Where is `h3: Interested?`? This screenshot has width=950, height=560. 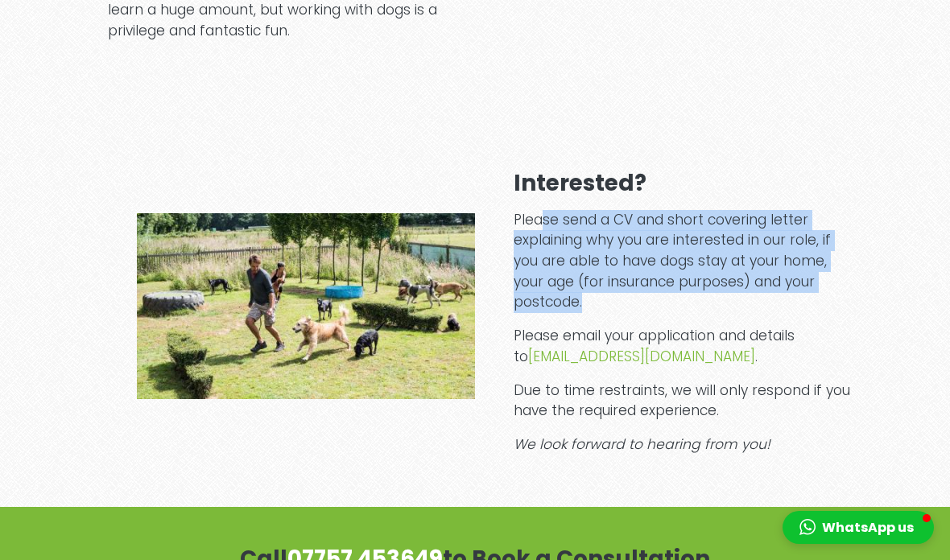
h3: Interested? is located at coordinates (682, 183).